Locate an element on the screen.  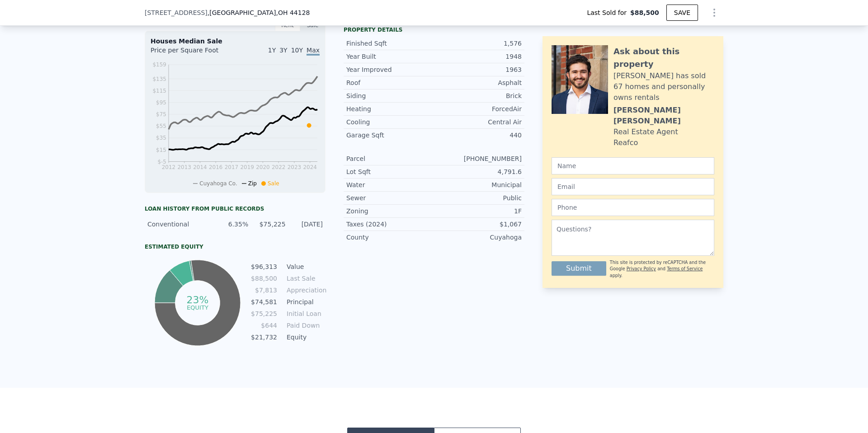
tspan: $135 is located at coordinates (159, 79).